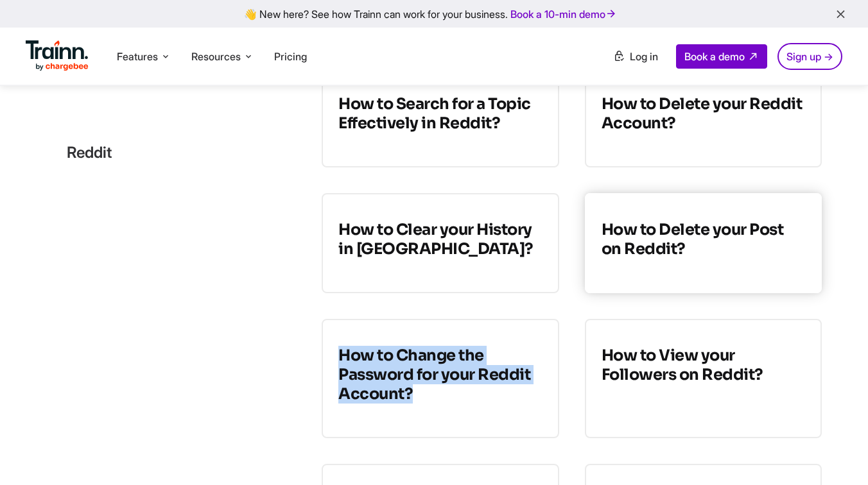 This screenshot has height=485, width=868. Describe the element at coordinates (703, 114) in the screenshot. I see `h3: How to Delete your Reddit Account?` at that location.